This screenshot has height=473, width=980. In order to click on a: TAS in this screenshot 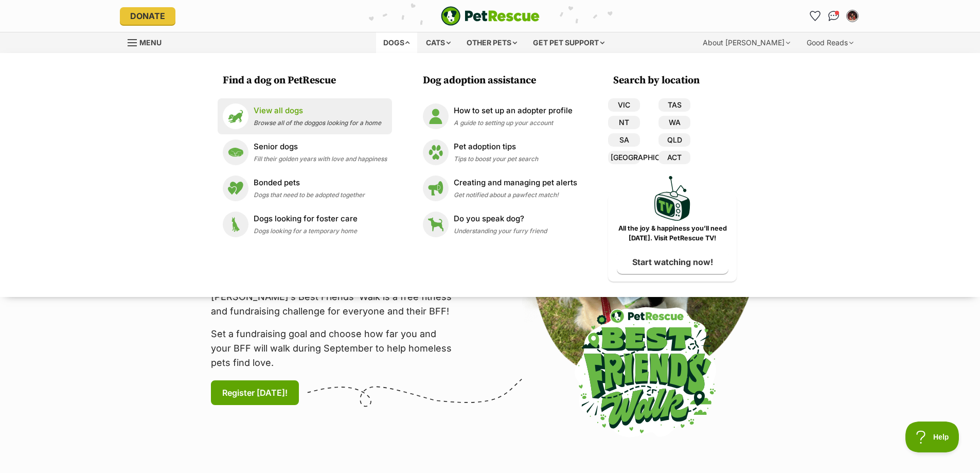, I will do `click(675, 105)`.